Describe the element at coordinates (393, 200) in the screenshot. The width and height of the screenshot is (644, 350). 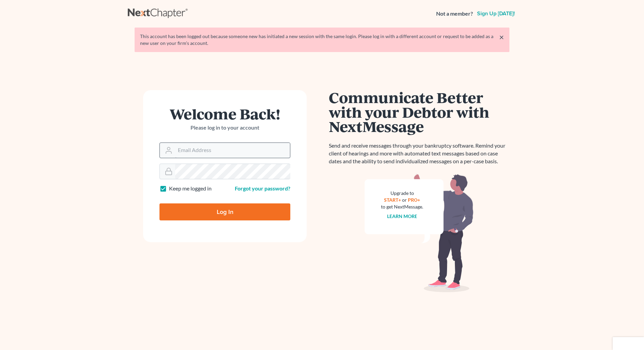
I see `a: START+` at that location.